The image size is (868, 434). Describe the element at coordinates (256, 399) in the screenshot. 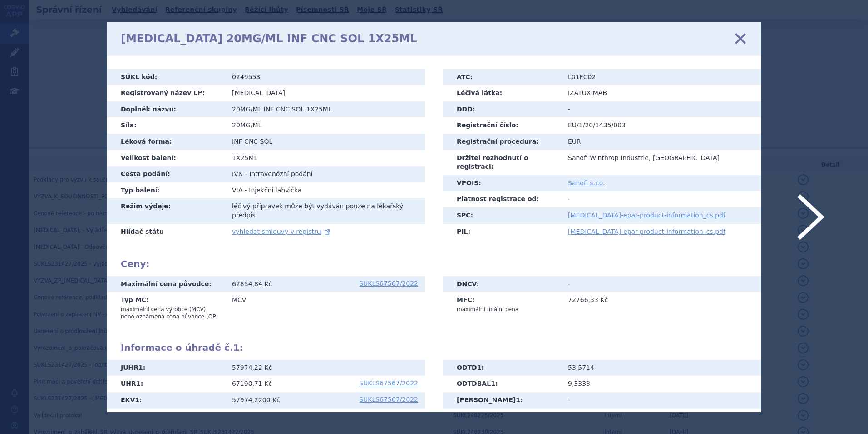

I see `span: 57974,2200 Kč` at that location.